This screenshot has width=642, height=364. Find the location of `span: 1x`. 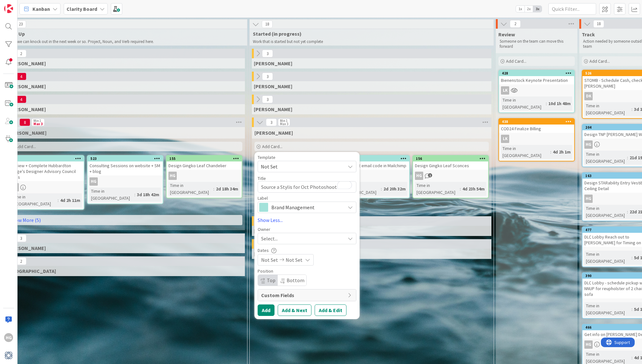

span: 1x is located at coordinates (520, 9).